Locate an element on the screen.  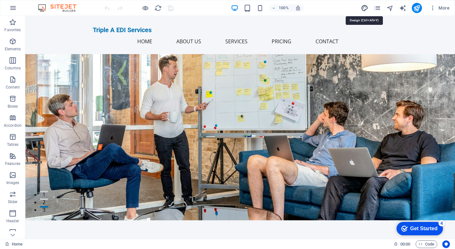
button: Click here to leave preview mode and continue editing is located at coordinates (145, 8).